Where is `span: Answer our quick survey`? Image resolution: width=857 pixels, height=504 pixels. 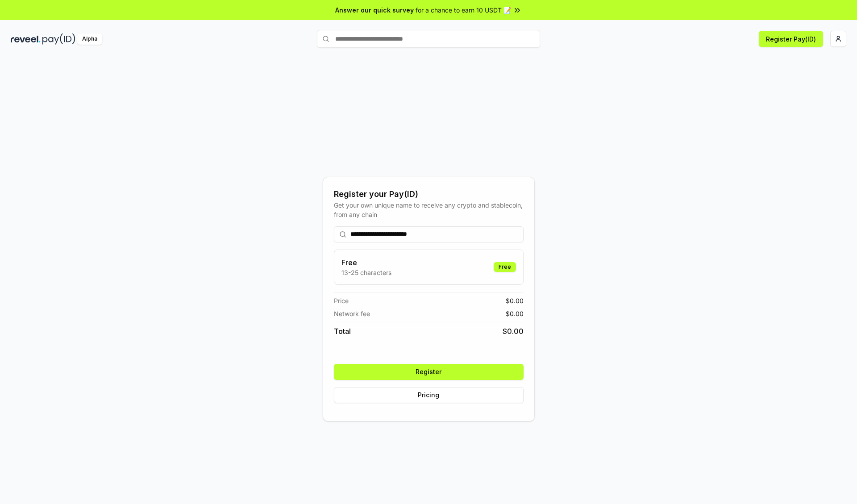 span: Answer our quick survey is located at coordinates (374, 10).